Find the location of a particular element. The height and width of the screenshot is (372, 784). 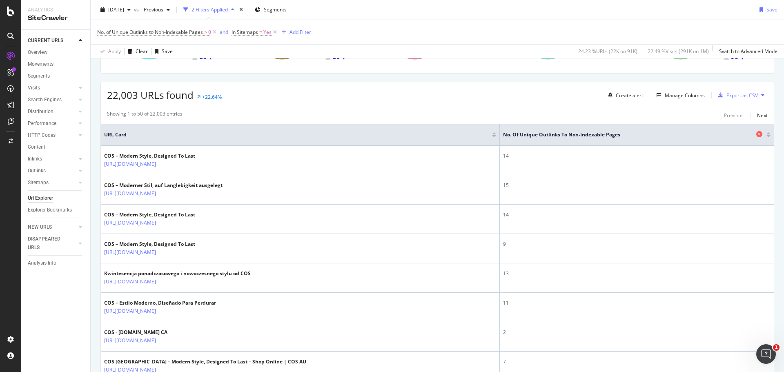

div: Movements is located at coordinates (40, 64).